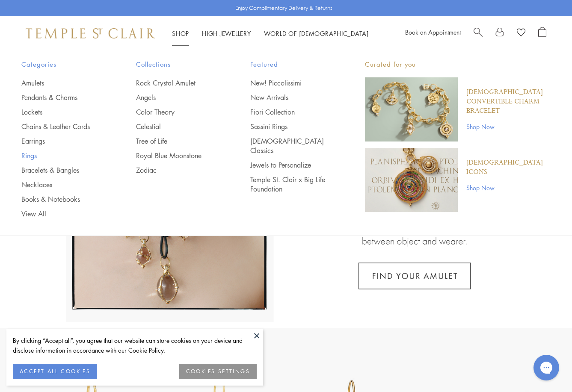 This screenshot has height=392, width=572. I want to click on a: Earrings, so click(62, 141).